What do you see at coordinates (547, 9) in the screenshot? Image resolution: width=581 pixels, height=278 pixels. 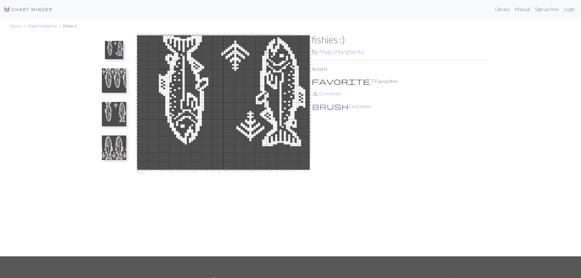 I see `a: Sign up free` at bounding box center [547, 9].